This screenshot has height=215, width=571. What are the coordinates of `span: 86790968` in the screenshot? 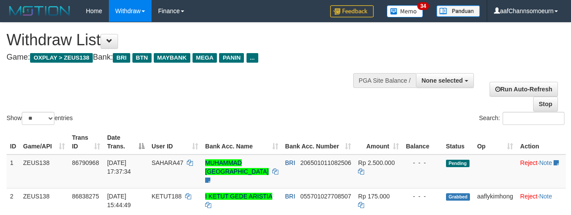 It's located at (85, 163).